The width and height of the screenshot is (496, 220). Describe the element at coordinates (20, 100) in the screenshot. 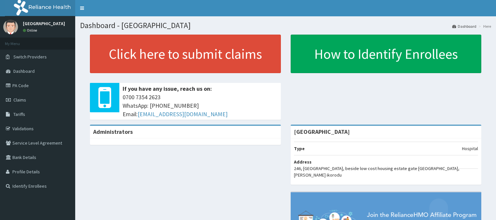

I see `span: Claims` at that location.